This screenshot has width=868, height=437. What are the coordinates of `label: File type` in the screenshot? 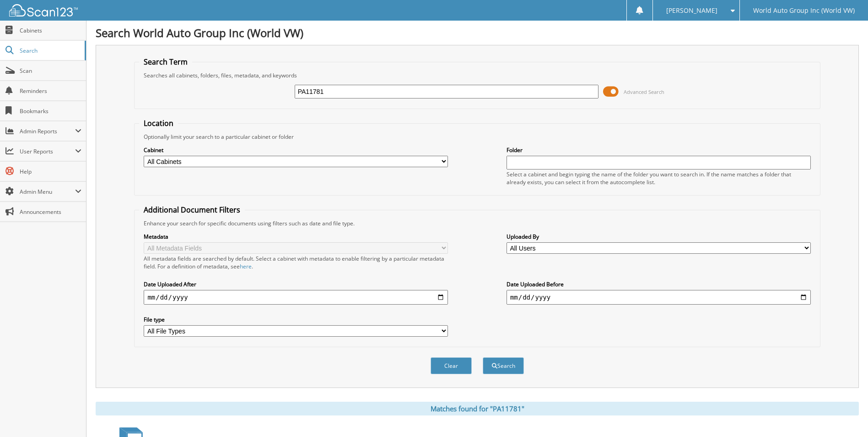 It's located at (296, 319).